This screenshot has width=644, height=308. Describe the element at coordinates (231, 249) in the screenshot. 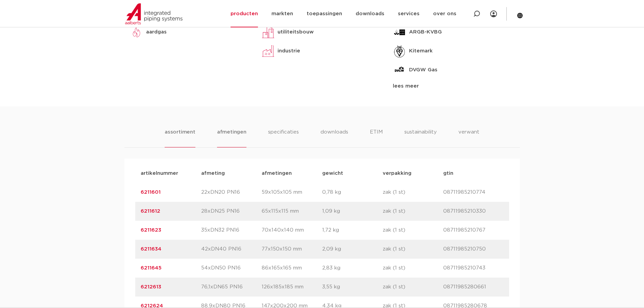

I see `p: 42xDN40 PN16` at that location.